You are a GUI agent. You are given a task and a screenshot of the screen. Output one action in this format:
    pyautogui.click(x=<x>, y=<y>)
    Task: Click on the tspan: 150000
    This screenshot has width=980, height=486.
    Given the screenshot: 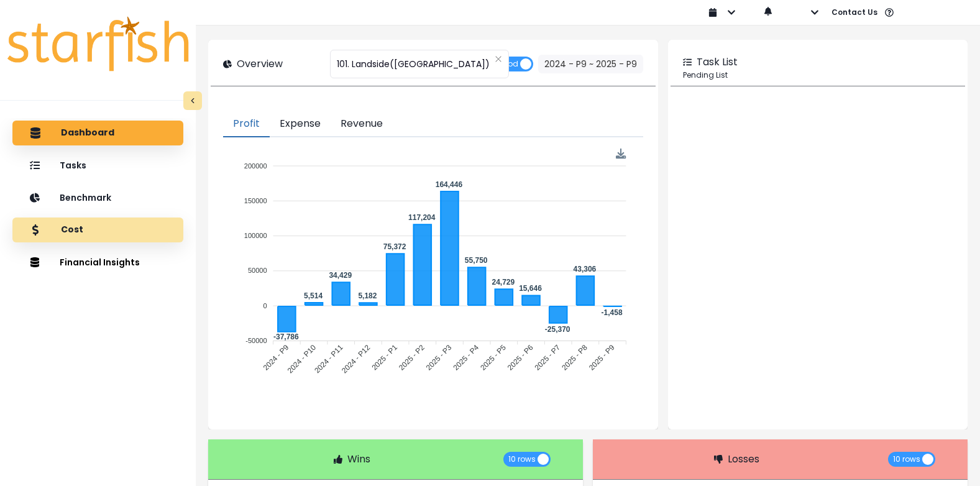 What is the action you would take?
    pyautogui.click(x=255, y=201)
    